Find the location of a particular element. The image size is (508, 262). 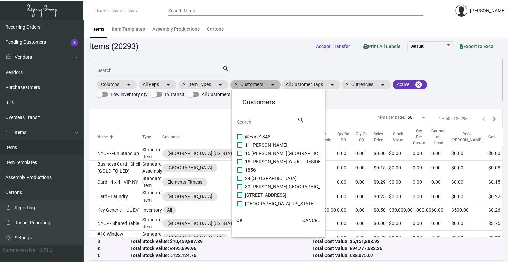

span: CANCEL is located at coordinates (311, 220).